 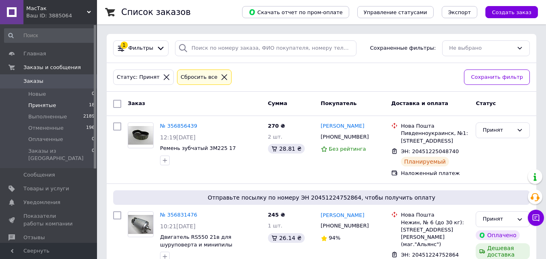 I want to click on span: Заказ, so click(x=136, y=103).